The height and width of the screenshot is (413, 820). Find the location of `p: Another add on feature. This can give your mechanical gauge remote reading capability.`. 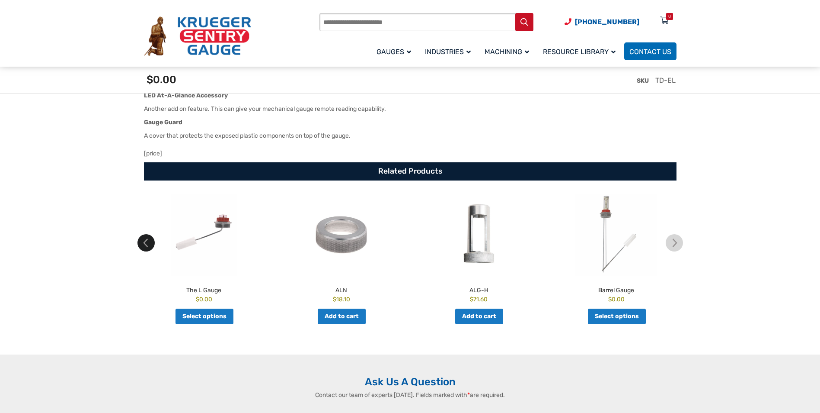

p: Another add on feature. This can give your mechanical gauge remote reading capability. is located at coordinates (410, 109).